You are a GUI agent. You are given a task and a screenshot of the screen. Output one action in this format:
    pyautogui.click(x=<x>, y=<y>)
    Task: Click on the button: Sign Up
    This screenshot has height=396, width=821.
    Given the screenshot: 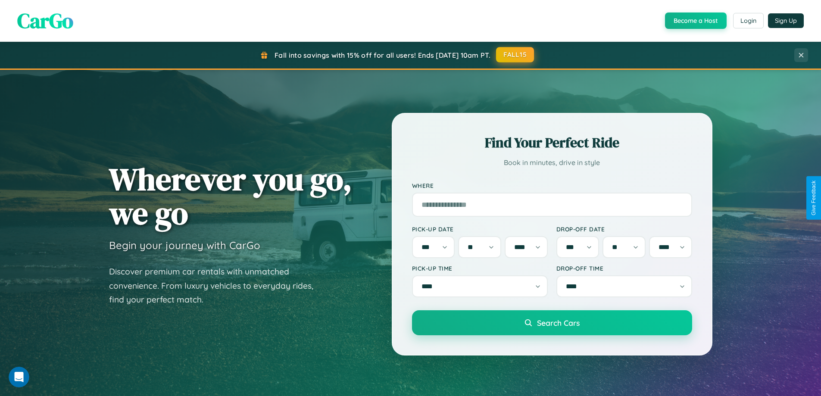 What is the action you would take?
    pyautogui.click(x=786, y=21)
    